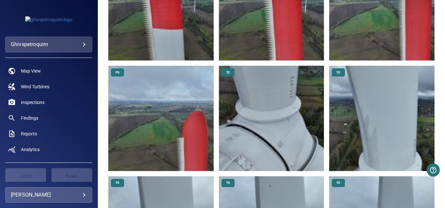  Describe the element at coordinates (49, 149) in the screenshot. I see `a: analytics noActive` at that location.